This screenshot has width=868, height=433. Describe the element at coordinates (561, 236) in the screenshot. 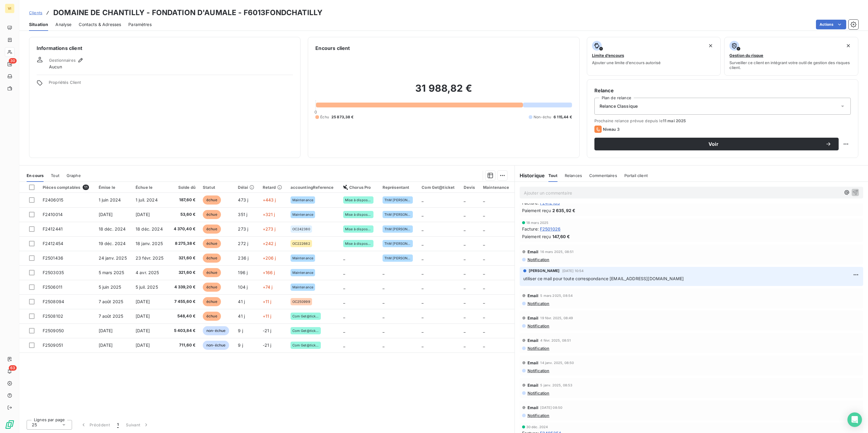

I see `span: 147,60 €` at that location.